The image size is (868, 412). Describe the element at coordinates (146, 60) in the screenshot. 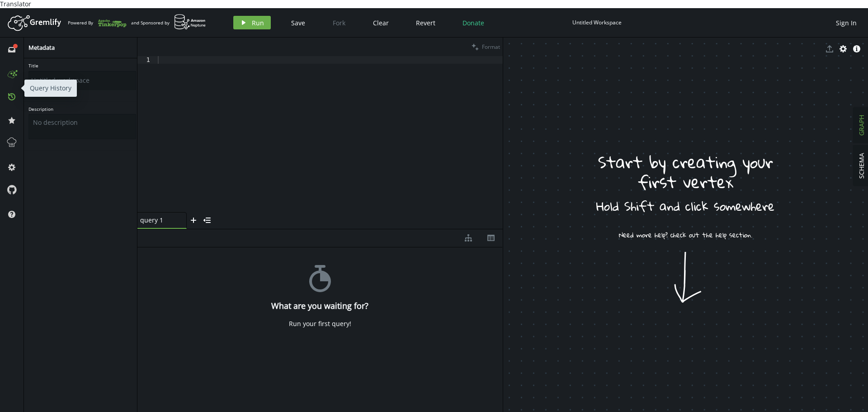

I see `div: 1` at that location.